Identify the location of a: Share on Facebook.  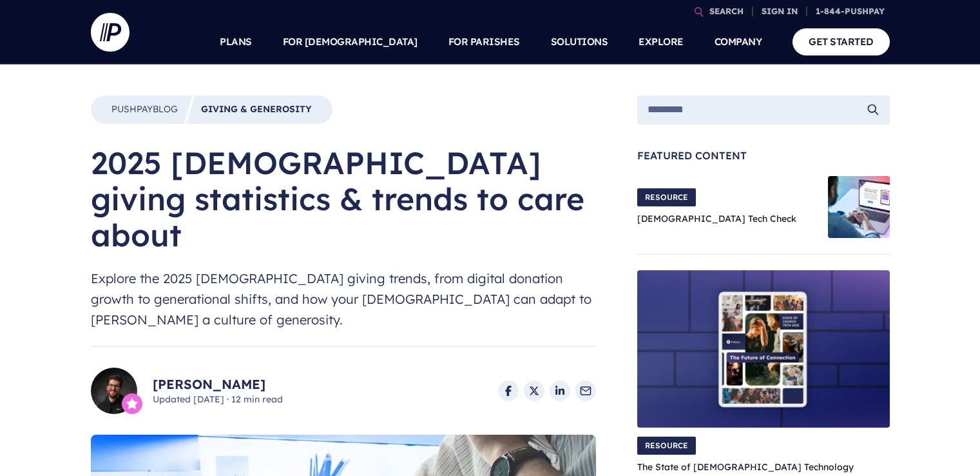
(509, 391).